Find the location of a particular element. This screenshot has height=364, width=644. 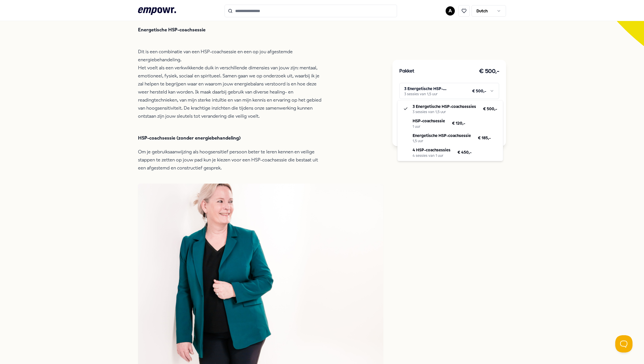

span: € 500,- is located at coordinates (490, 109).